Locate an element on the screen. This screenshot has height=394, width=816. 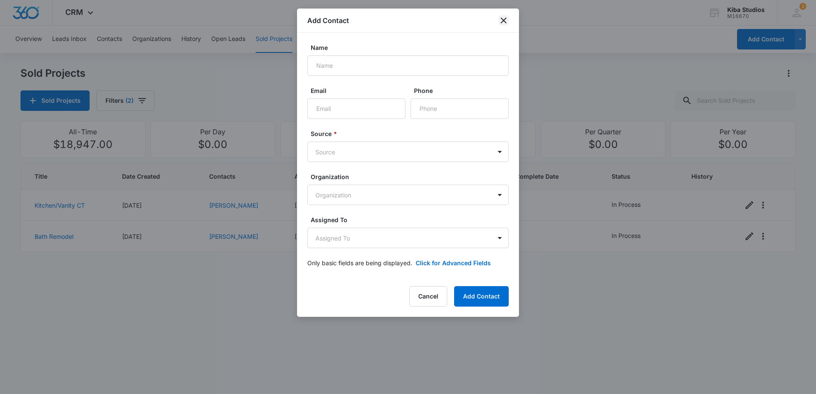
label: Assigned To is located at coordinates (411, 220).